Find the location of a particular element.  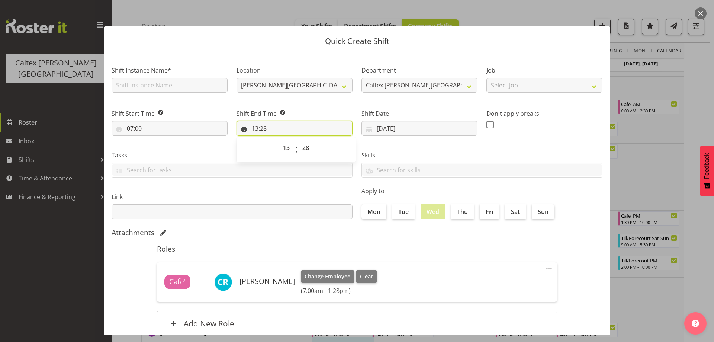

label: Shift Start Time is located at coordinates (170, 113).